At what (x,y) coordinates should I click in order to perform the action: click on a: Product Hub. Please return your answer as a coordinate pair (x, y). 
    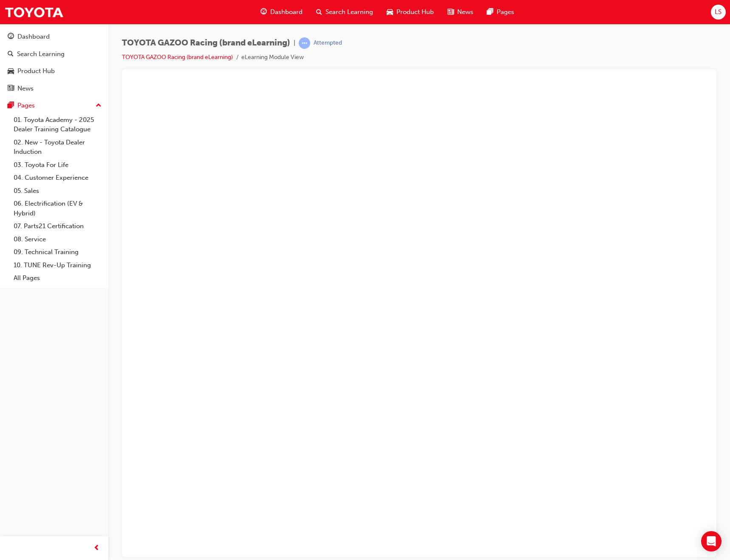
    Looking at the image, I should click on (54, 71).